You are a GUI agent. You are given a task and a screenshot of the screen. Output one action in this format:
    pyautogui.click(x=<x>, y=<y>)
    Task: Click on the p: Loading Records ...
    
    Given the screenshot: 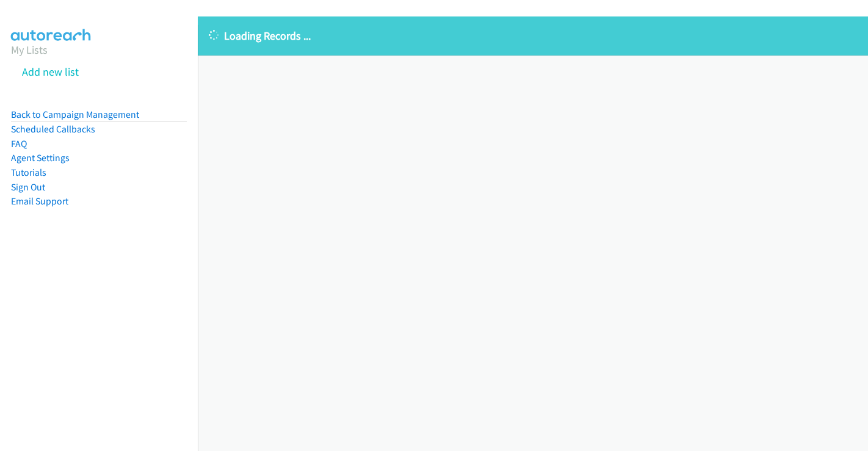 What is the action you would take?
    pyautogui.click(x=533, y=35)
    